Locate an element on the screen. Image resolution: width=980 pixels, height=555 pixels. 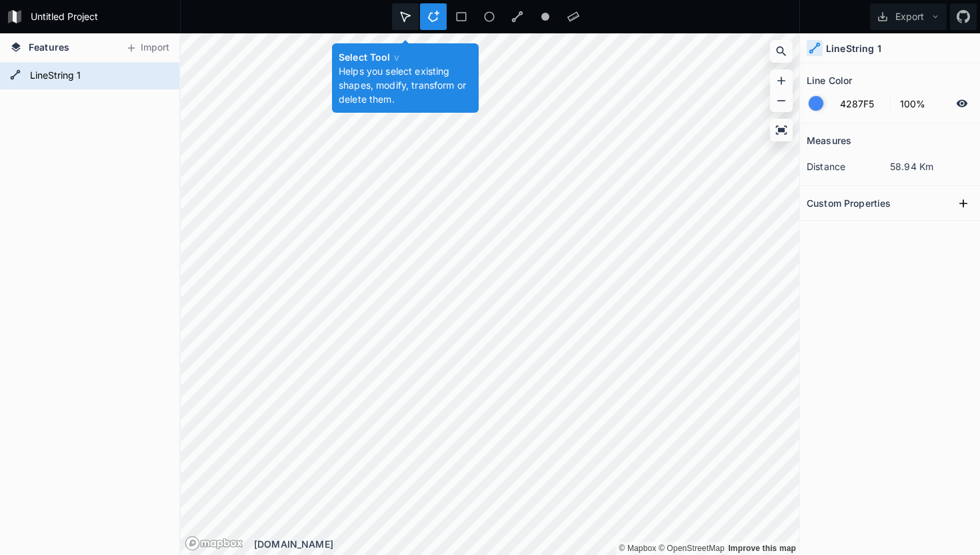
h4: LineString 1 is located at coordinates (853, 48).